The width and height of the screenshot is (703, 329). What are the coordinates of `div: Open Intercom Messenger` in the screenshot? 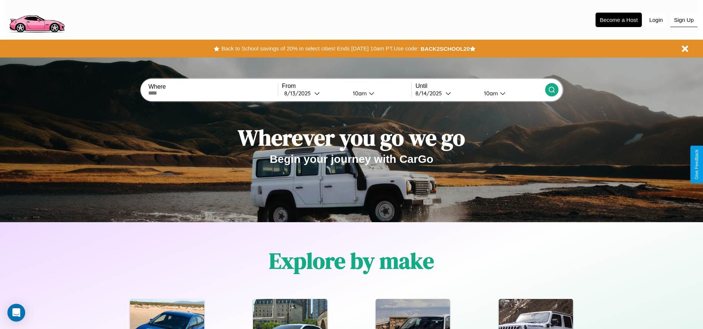 It's located at (16, 312).